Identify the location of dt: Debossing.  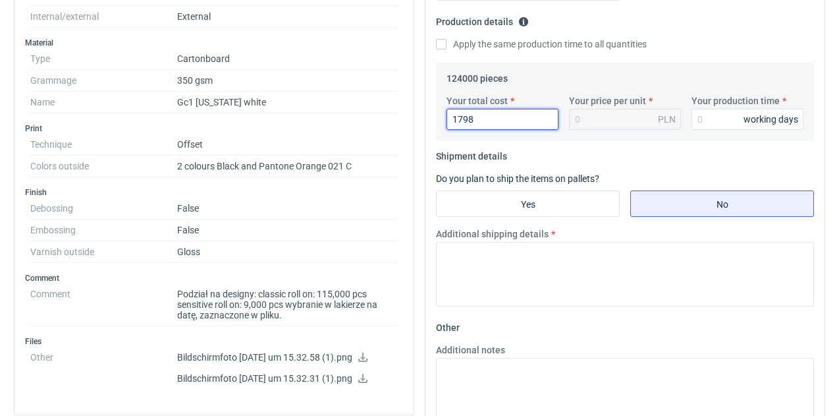
(103, 208).